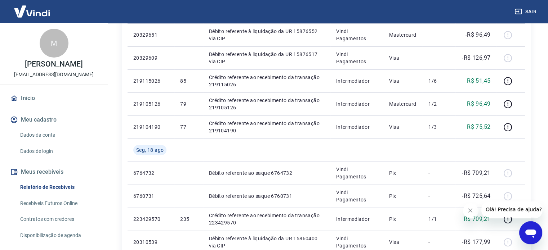 This screenshot has width=548, height=250. Describe the element at coordinates (266, 104) in the screenshot. I see `p: Crédito referente ao recebimento da transação 219105126` at that location.